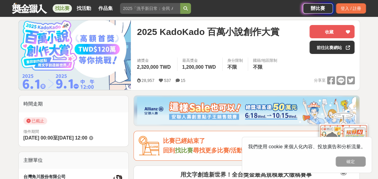  Describe the element at coordinates (106, 8) in the screenshot. I see `a: 作品集` at that location.